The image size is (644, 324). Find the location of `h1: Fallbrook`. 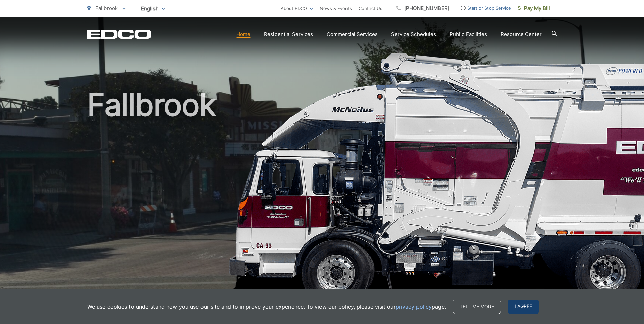

h1: Fallbrook is located at coordinates (322, 195).